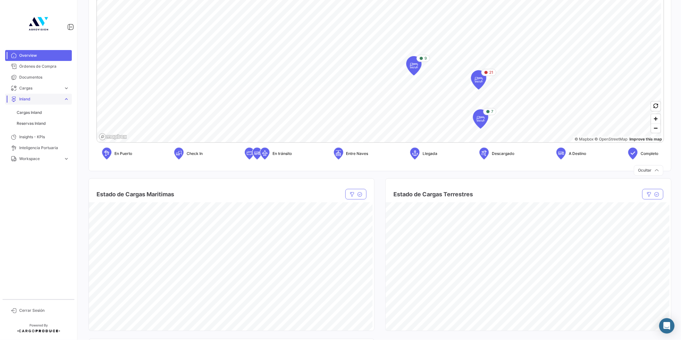 Image resolution: width=681 pixels, height=340 pixels. What do you see at coordinates (44, 77) in the screenshot?
I see `span: Documentos` at bounding box center [44, 77].